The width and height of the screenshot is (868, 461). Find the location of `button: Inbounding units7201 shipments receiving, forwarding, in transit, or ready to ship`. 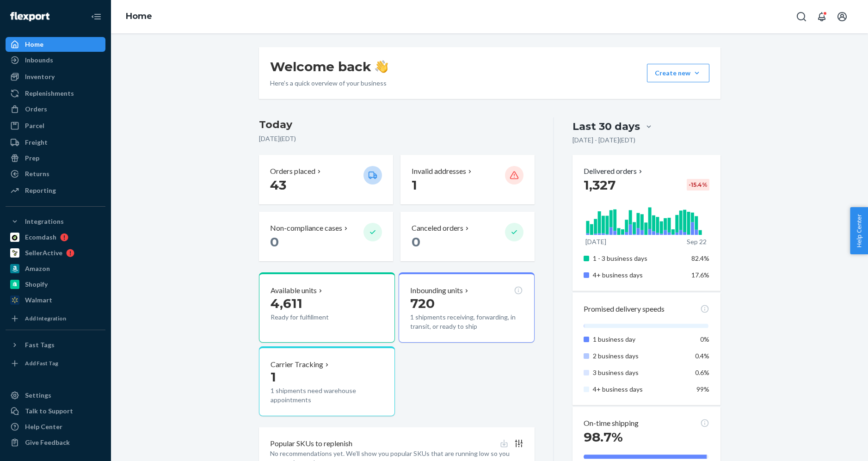

button: Inbounding units7201 shipments receiving, forwarding, in transit, or ready to ship is located at coordinates (466, 307).